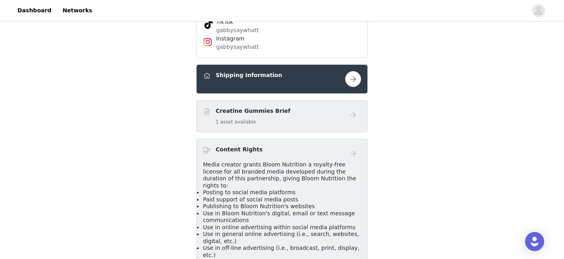  What do you see at coordinates (77, 10) in the screenshot?
I see `a: Networks` at bounding box center [77, 10].